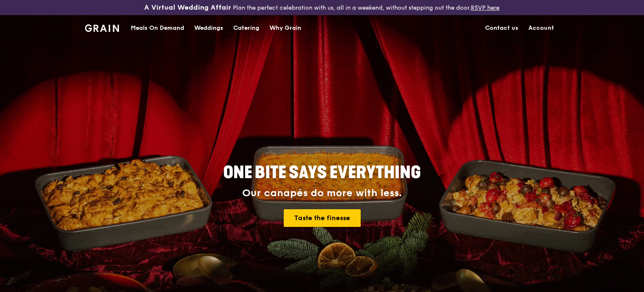 The width and height of the screenshot is (644, 292). I want to click on img: Grain, so click(102, 28).